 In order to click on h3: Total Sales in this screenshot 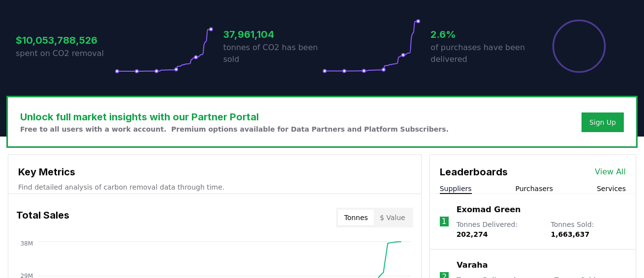, I will do `click(43, 218)`.